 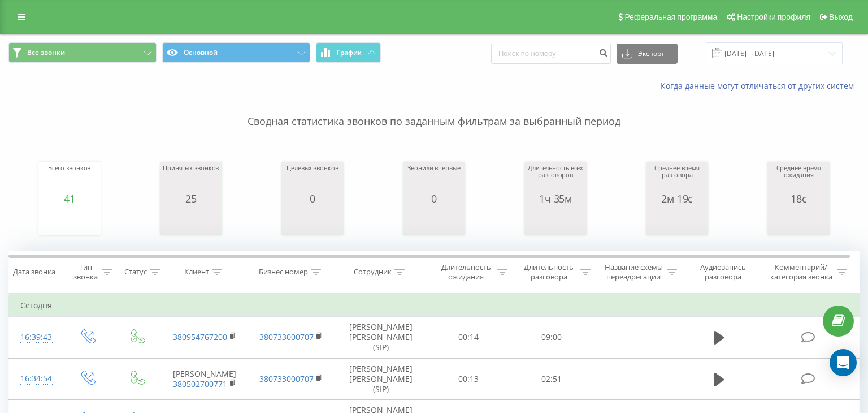 I want to click on div: Длительность разговора, so click(x=549, y=272).